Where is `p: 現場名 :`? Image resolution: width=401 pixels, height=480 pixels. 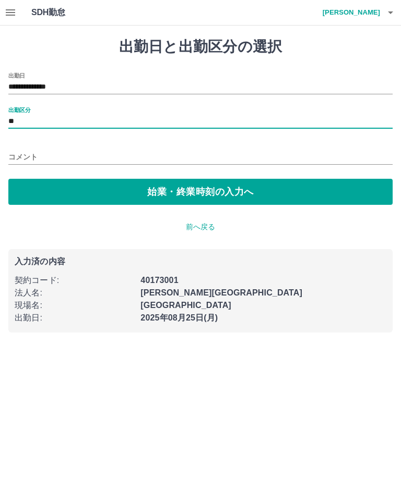
p: 現場名 : is located at coordinates (74, 306).